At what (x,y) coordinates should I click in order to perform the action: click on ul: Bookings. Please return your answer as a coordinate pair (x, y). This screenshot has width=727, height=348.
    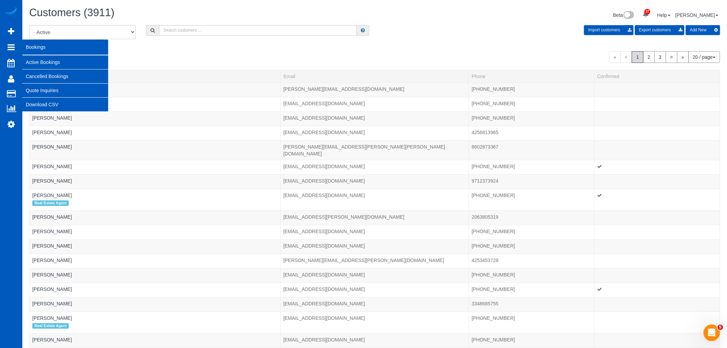
    Looking at the image, I should click on (65, 83).